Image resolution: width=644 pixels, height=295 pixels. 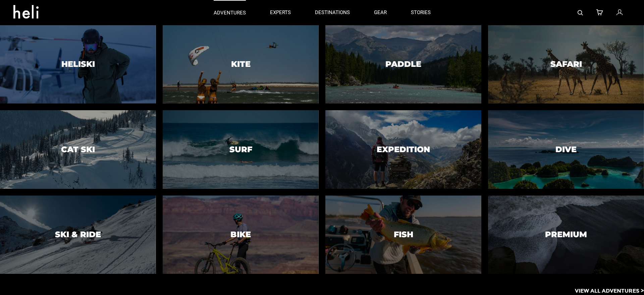 What do you see at coordinates (240, 234) in the screenshot?
I see `h3: Bike` at bounding box center [240, 234].